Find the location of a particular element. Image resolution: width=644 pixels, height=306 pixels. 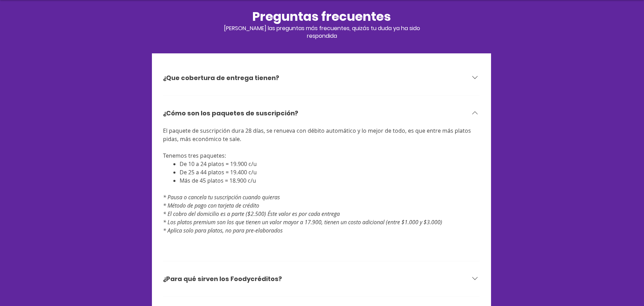

h3: ¿Que cobertura de entrega tienen? is located at coordinates (221, 77).